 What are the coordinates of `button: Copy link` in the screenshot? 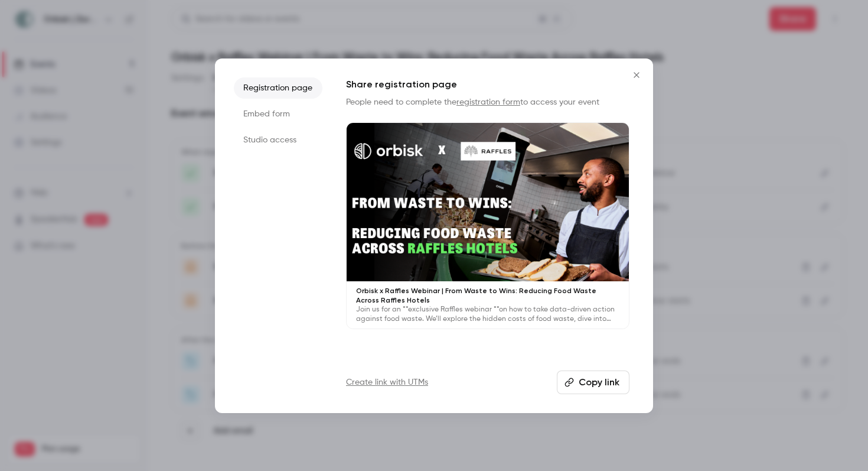 It's located at (593, 383).